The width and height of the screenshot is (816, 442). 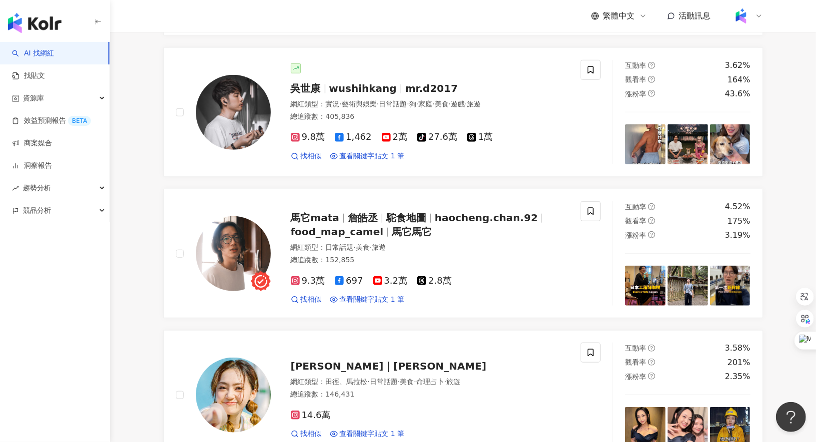 What do you see at coordinates (463, 253) in the screenshot?
I see `a: KOL Avatar馬它mata詹皓丞駝食地圖haocheng.chan.92food_map_camel馬它馬它網紅類型：日常話題·美食·旅遊總追蹤數：152,8559.3萬6973.2萬2....` at bounding box center [463, 253].